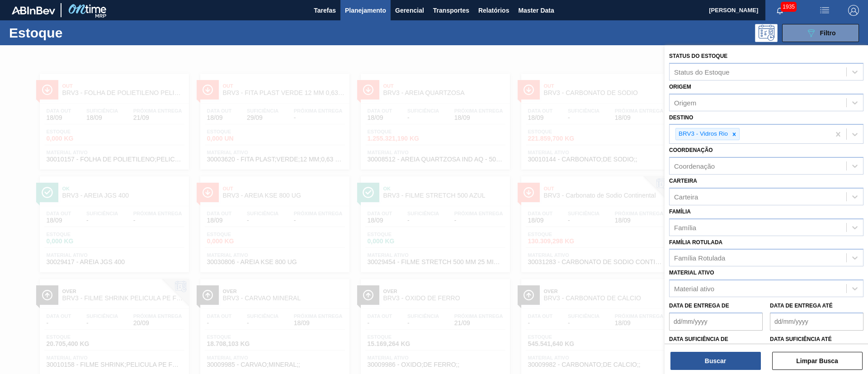  I want to click on span: 1935, so click(789, 7).